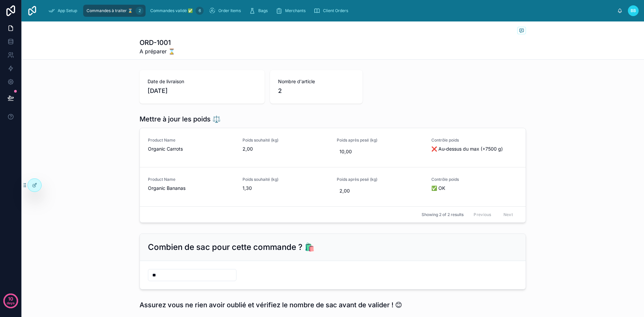 The width and height of the screenshot is (644, 317). Describe the element at coordinates (32, 11) in the screenshot. I see `img: App logo` at that location.